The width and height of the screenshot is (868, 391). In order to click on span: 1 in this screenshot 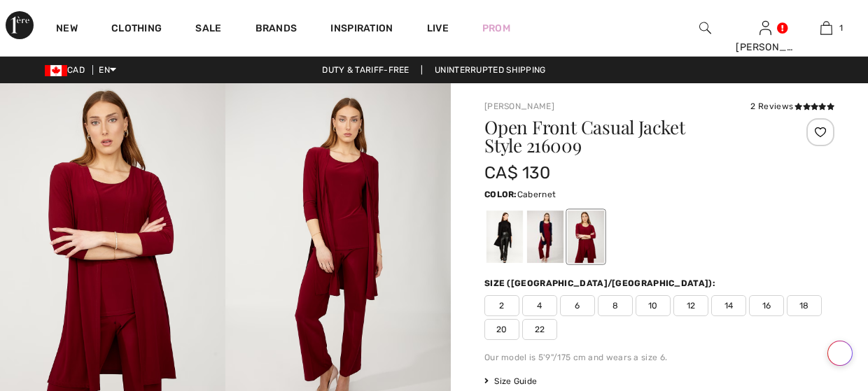, I will do `click(840, 28)`.